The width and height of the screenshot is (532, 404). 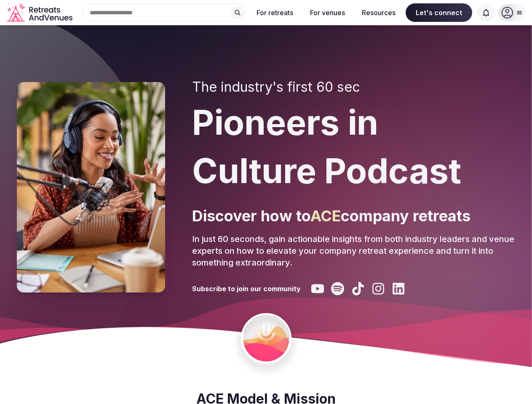 What do you see at coordinates (439, 13) in the screenshot?
I see `span: Let's connect` at bounding box center [439, 13].